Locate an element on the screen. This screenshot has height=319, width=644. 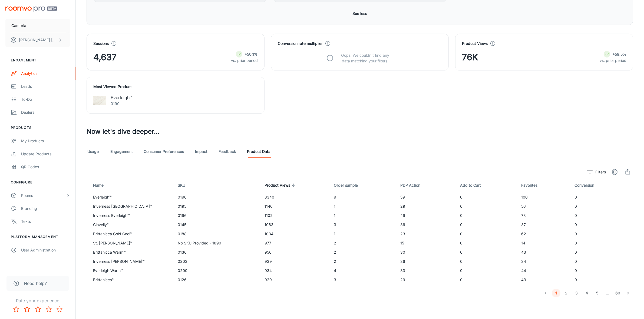
td: 1034 is located at coordinates (295, 234).